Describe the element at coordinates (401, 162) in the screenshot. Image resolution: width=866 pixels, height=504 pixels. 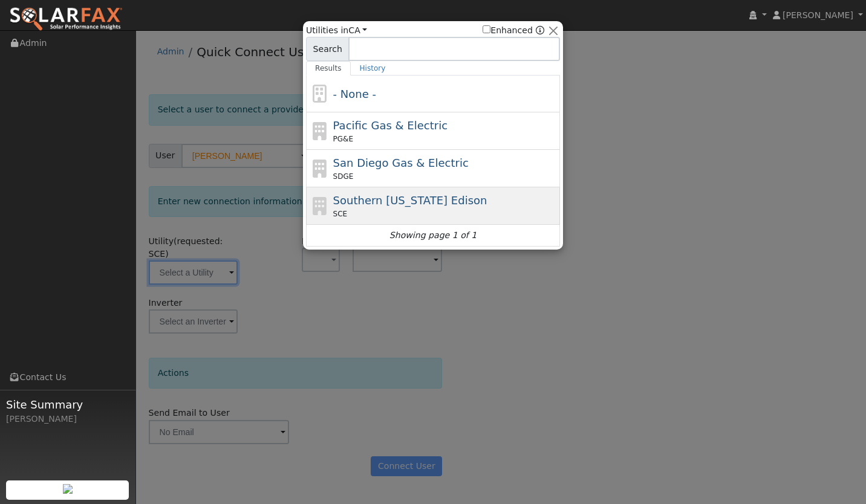
I see `span: San Diego Gas & Electric` at that location.